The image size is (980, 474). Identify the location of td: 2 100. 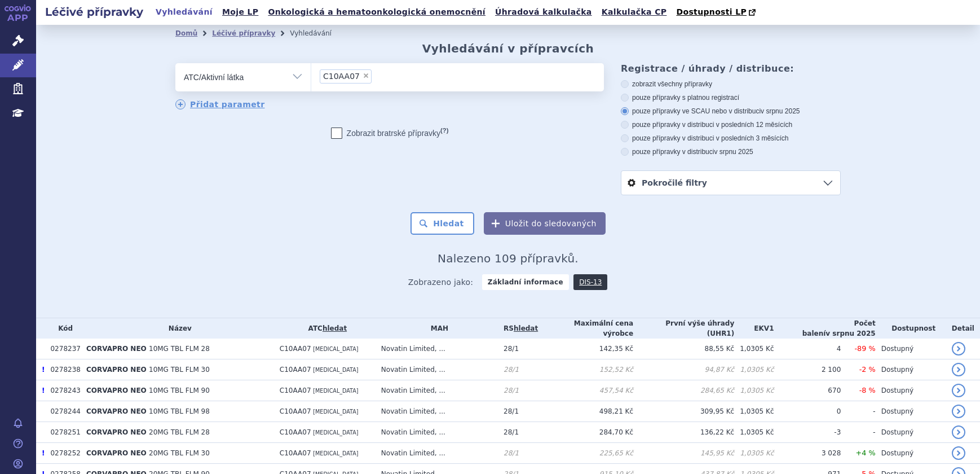
(807, 370).